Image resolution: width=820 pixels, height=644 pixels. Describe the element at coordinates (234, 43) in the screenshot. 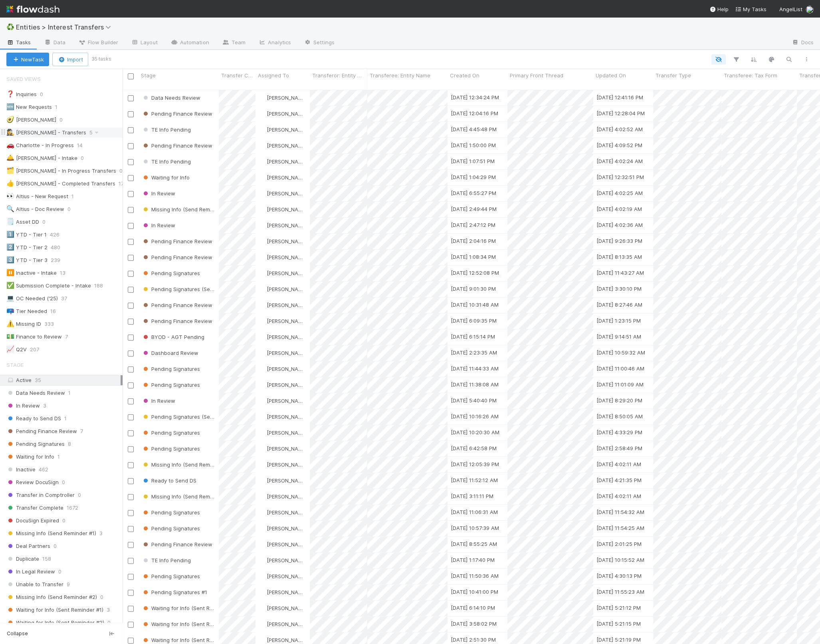

I see `a: Team` at that location.